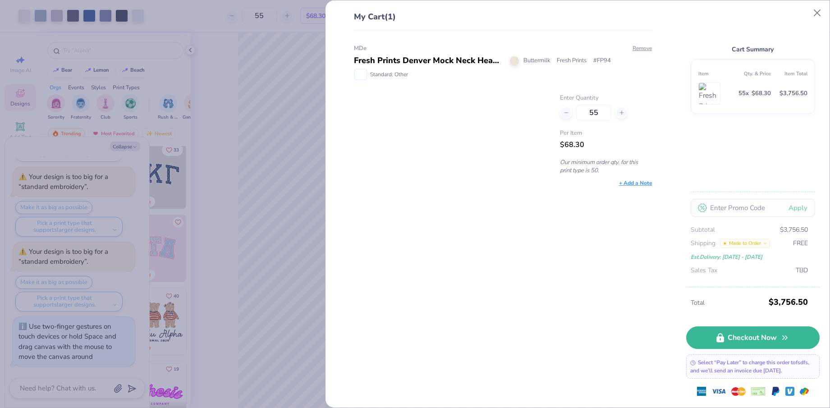  I want to click on span: Buttermilk, so click(537, 61).